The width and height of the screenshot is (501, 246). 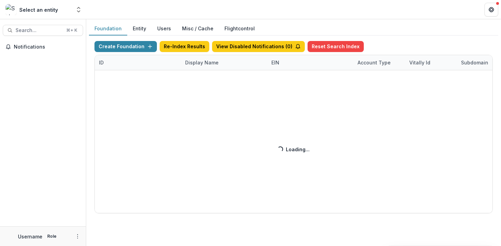 I want to click on p: Role, so click(x=52, y=236).